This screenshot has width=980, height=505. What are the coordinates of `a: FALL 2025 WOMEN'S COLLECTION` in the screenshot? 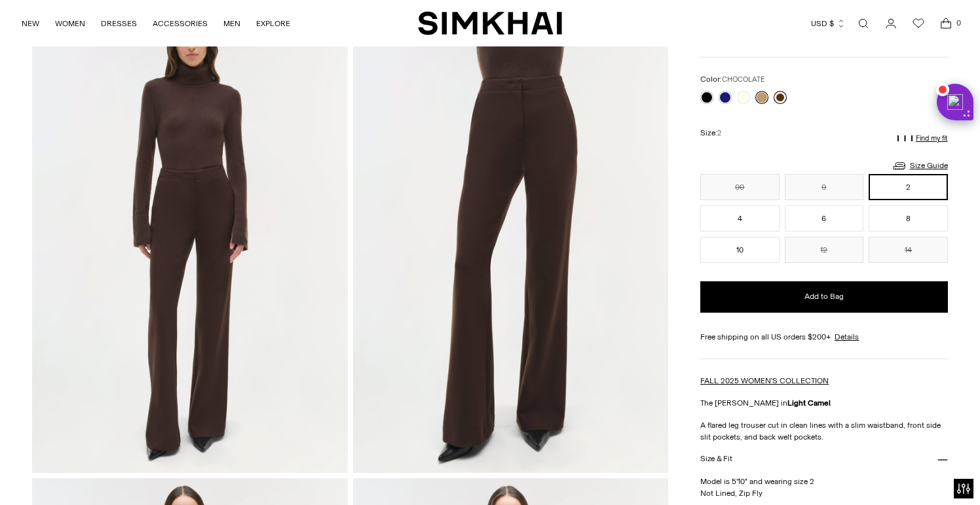 It's located at (764, 381).